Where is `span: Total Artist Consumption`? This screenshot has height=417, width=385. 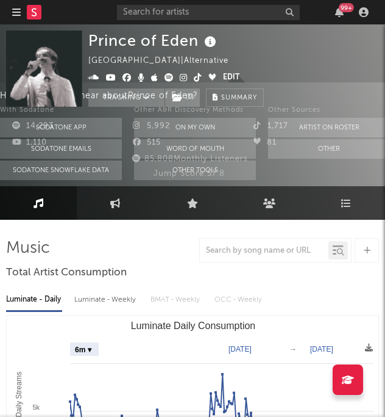 span: Total Artist Consumption is located at coordinates (66, 273).